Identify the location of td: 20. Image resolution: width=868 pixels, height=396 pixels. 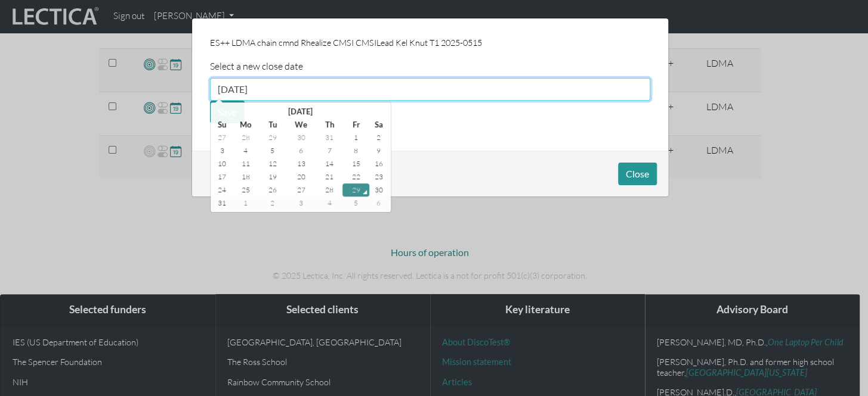
(301, 177).